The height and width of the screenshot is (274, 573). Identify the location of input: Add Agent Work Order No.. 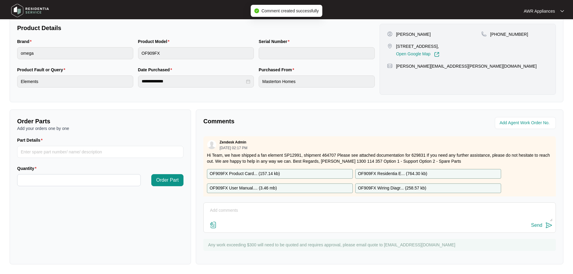
(526, 123).